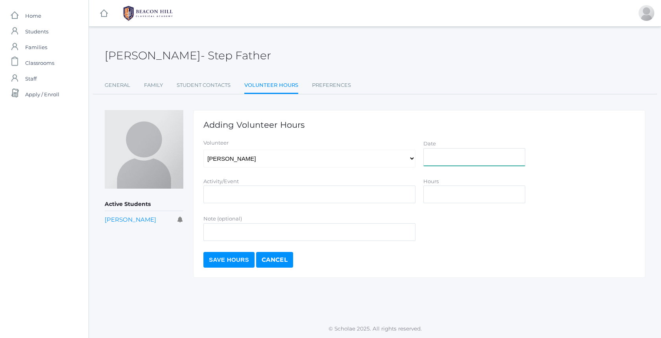  What do you see at coordinates (236, 55) in the screenshot?
I see `span: - Step Father` at bounding box center [236, 55].